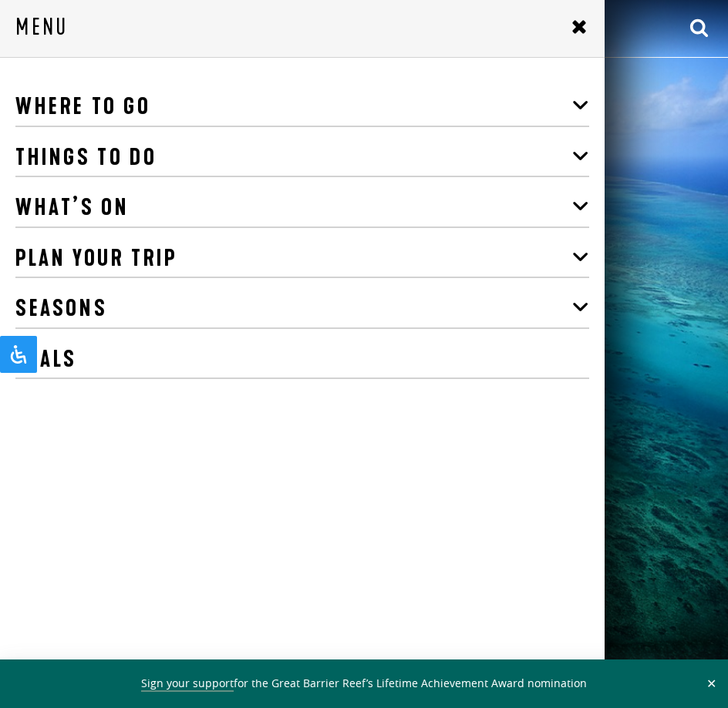 This screenshot has height=708, width=728. What do you see at coordinates (302, 108) in the screenshot?
I see `a: Where To Go` at bounding box center [302, 108].